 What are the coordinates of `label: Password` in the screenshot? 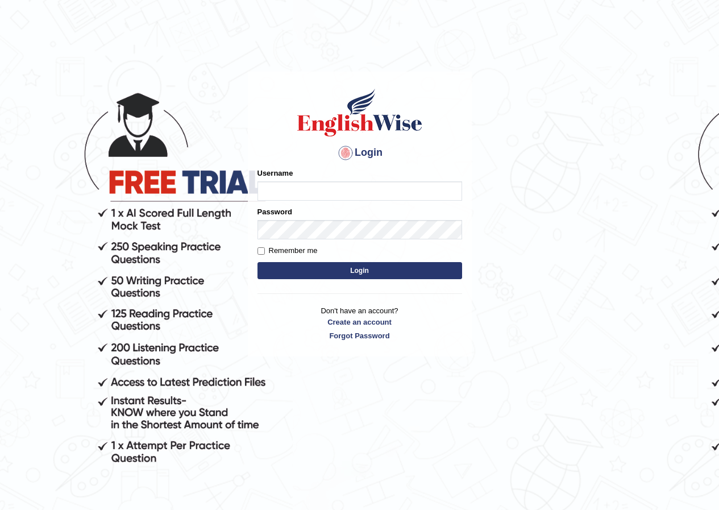 It's located at (275, 211).